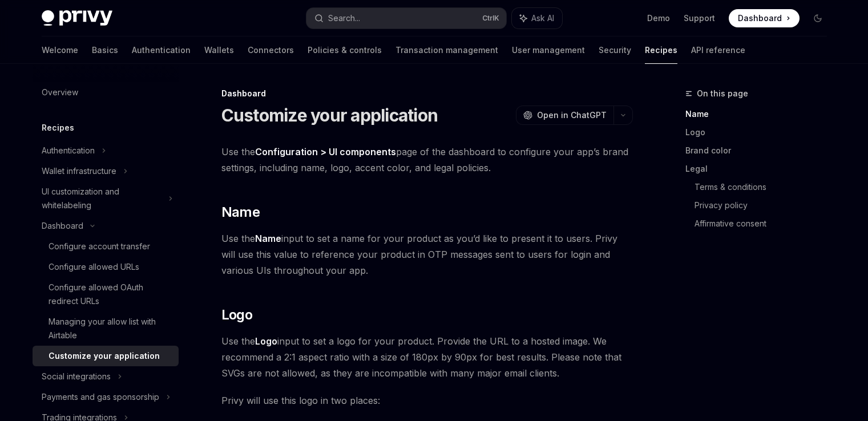 The width and height of the screenshot is (868, 421). Describe the element at coordinates (766, 187) in the screenshot. I see `a: Terms & conditions` at that location.